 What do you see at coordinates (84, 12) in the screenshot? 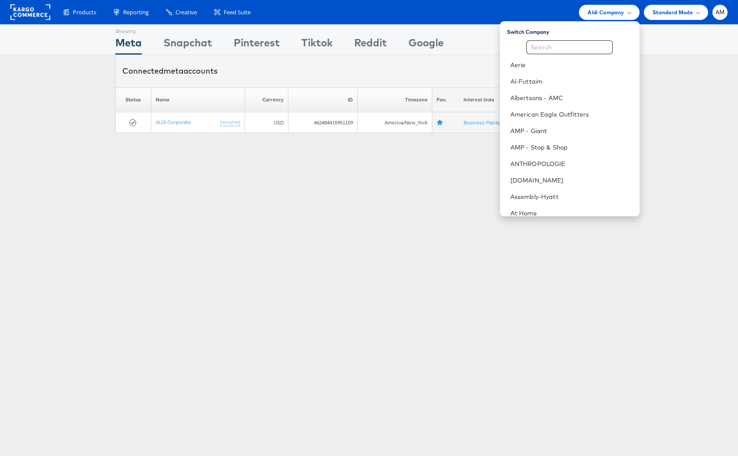
I see `span: Products` at bounding box center [84, 12].